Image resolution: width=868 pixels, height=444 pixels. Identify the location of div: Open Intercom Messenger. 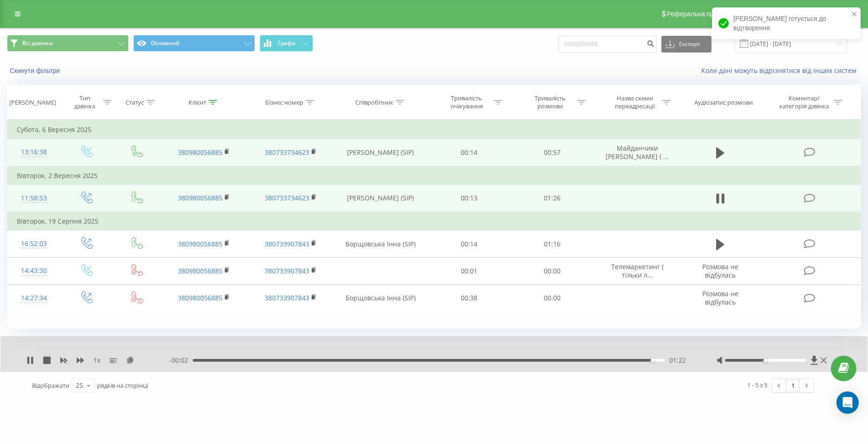
(848, 402).